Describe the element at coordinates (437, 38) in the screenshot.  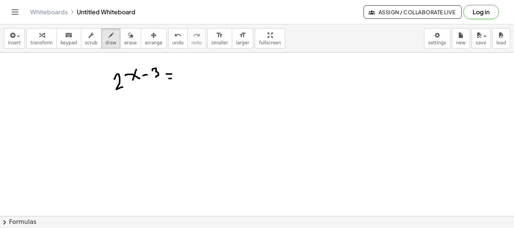
I see `button: settings` at that location.